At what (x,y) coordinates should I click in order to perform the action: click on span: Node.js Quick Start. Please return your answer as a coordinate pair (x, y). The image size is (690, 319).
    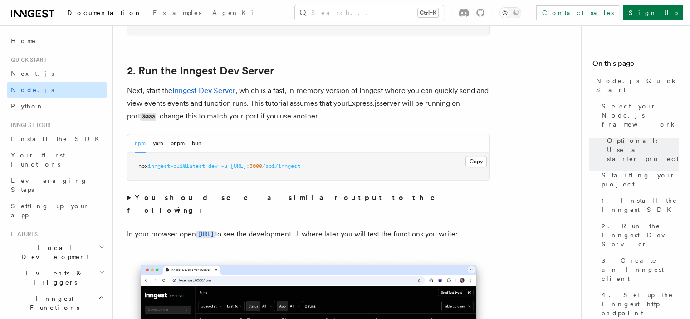
    Looking at the image, I should click on (637, 85).